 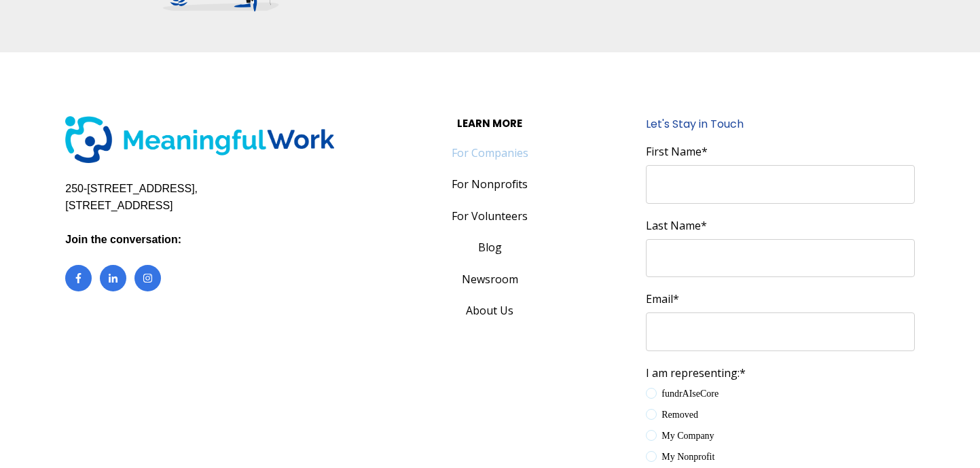 I want to click on span: fundrAIseCore, so click(x=682, y=393).